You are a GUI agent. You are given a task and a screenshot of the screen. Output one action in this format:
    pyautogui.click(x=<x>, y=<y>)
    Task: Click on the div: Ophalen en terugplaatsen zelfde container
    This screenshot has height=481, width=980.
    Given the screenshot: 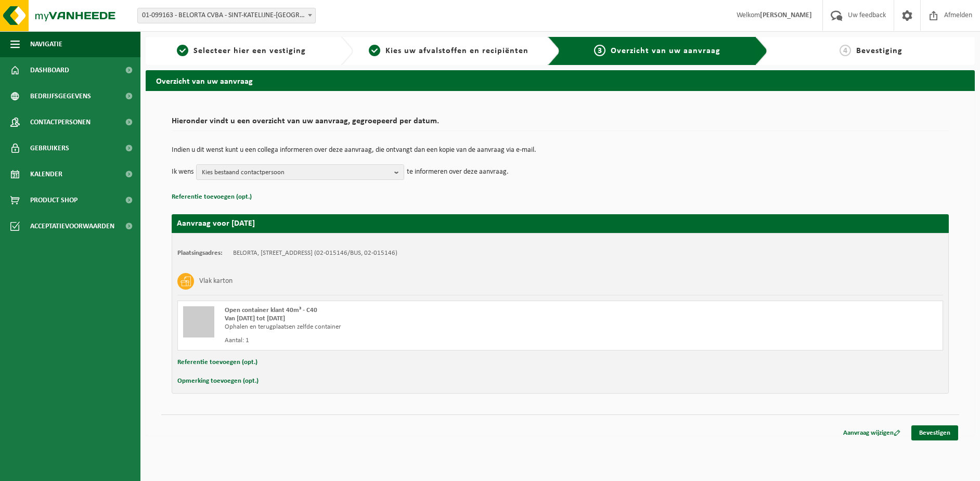 What is the action you would take?
    pyautogui.click(x=413, y=327)
    